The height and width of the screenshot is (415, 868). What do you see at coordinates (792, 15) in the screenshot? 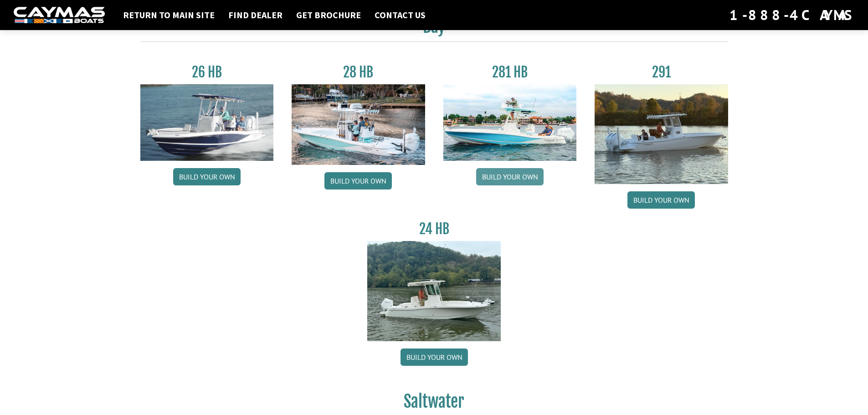
I see `div: 1-888-4CAYMAS` at bounding box center [792, 15].